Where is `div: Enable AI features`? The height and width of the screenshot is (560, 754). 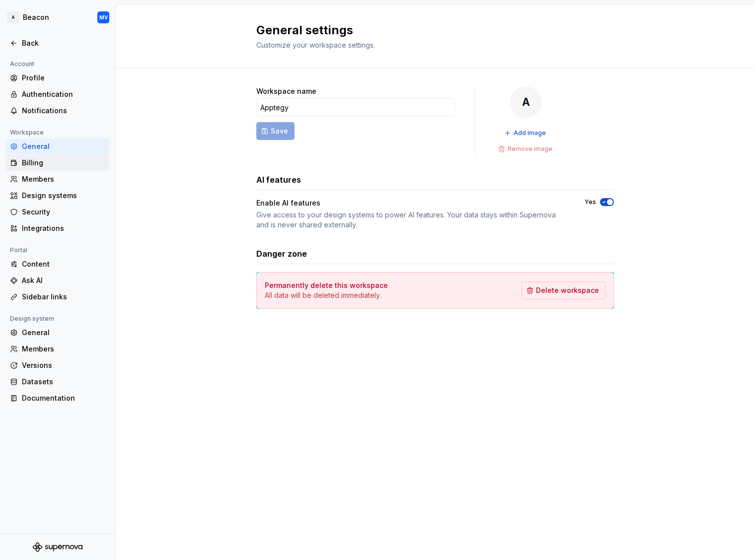
div: Enable AI features is located at coordinates (288, 203).